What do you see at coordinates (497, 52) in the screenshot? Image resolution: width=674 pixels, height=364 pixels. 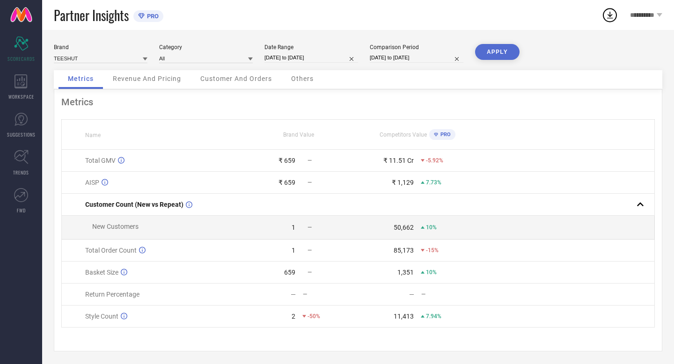 I see `button: APPLY` at bounding box center [497, 52].